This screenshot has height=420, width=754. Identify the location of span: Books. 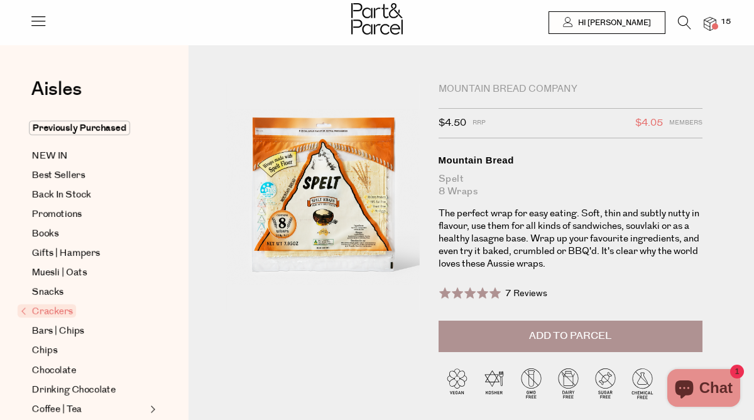
(45, 234).